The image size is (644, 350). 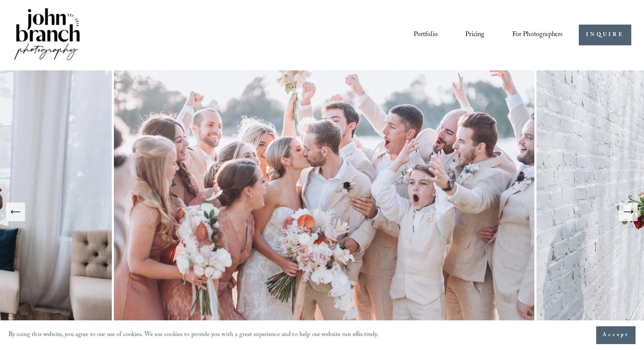 I want to click on button: Previous Slide, so click(x=16, y=212).